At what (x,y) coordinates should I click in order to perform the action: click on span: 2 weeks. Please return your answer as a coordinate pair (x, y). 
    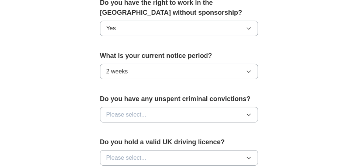
    Looking at the image, I should click on (117, 72).